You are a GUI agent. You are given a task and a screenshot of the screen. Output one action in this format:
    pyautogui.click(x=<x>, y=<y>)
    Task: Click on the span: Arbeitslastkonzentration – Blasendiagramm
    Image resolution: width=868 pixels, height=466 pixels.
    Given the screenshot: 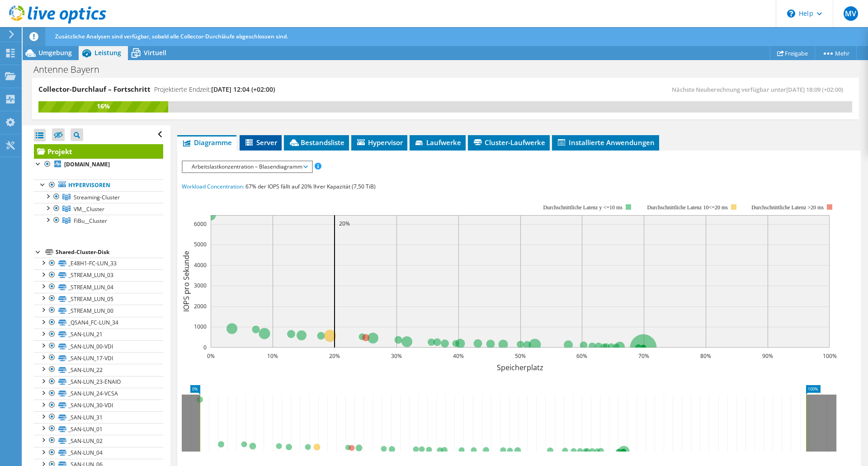 What is the action you would take?
    pyautogui.click(x=247, y=166)
    